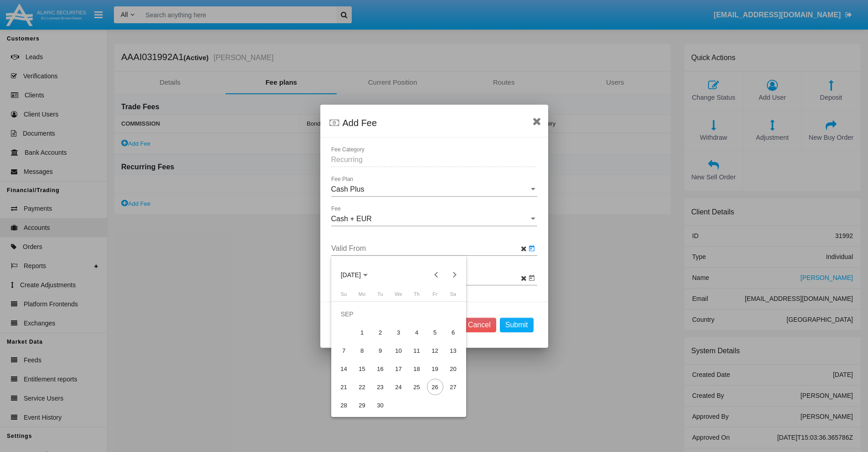 The height and width of the screenshot is (452, 868). I want to click on div: 18, so click(417, 369).